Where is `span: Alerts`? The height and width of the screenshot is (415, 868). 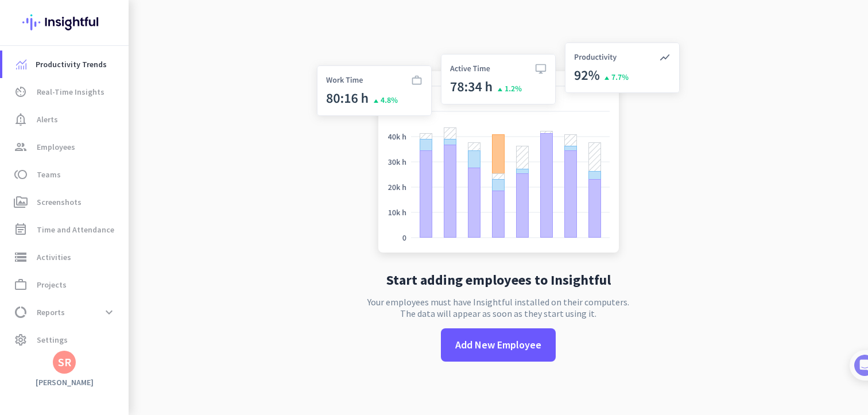 span: Alerts is located at coordinates (47, 119).